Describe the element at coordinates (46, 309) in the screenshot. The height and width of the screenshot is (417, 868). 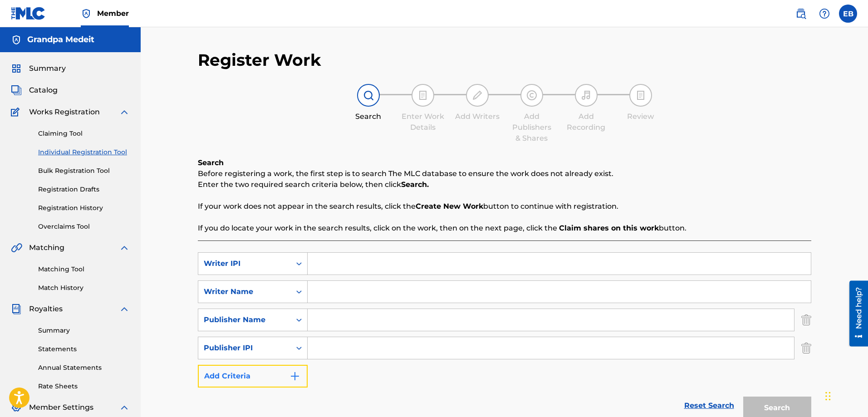
I see `span: Royalties` at that location.